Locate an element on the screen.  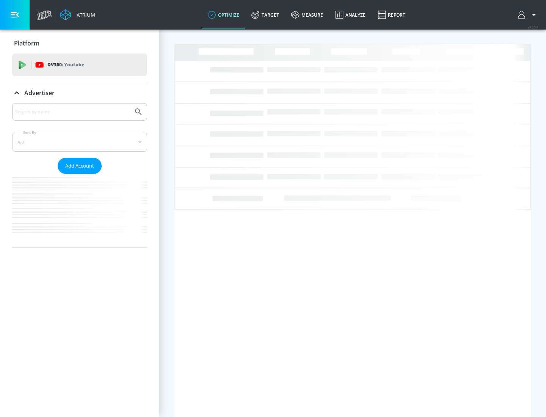
a: Analyze is located at coordinates (351, 15).